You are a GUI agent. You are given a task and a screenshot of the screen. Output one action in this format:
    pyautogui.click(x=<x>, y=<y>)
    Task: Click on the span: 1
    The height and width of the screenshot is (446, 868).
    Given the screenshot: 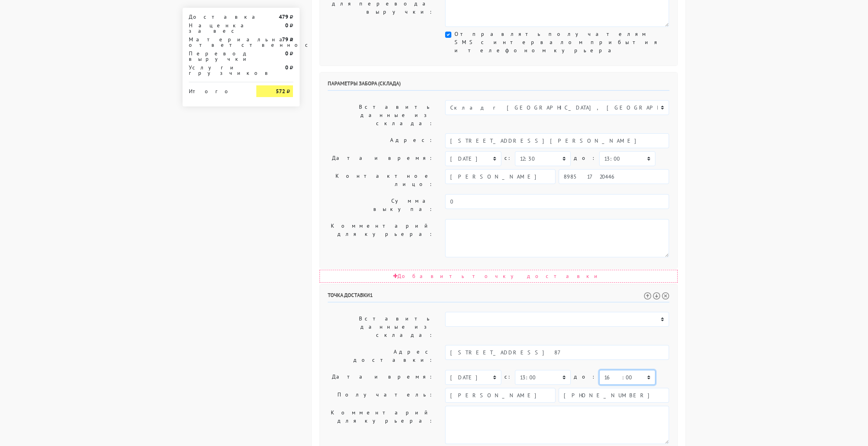 What is the action you would take?
    pyautogui.click(x=371, y=295)
    